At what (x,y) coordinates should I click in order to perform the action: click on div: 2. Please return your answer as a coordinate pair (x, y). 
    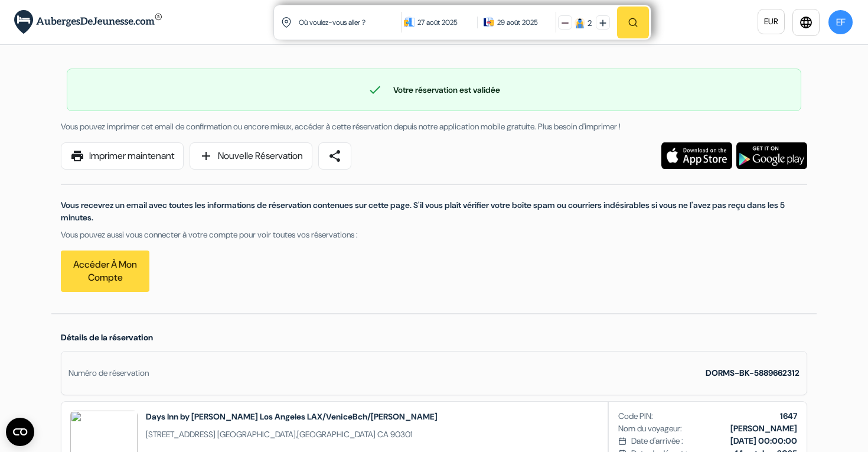
    Looking at the image, I should click on (589, 23).